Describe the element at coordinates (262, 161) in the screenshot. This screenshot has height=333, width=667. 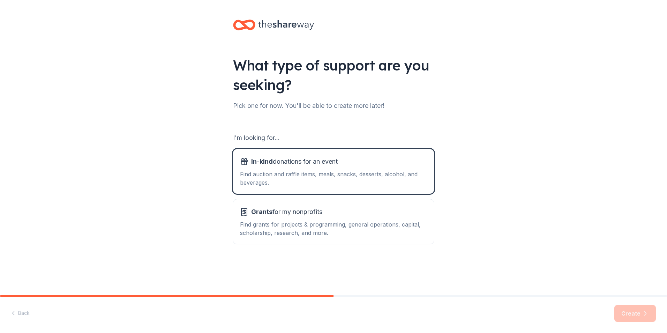
I see `span: In-kind` at that location.